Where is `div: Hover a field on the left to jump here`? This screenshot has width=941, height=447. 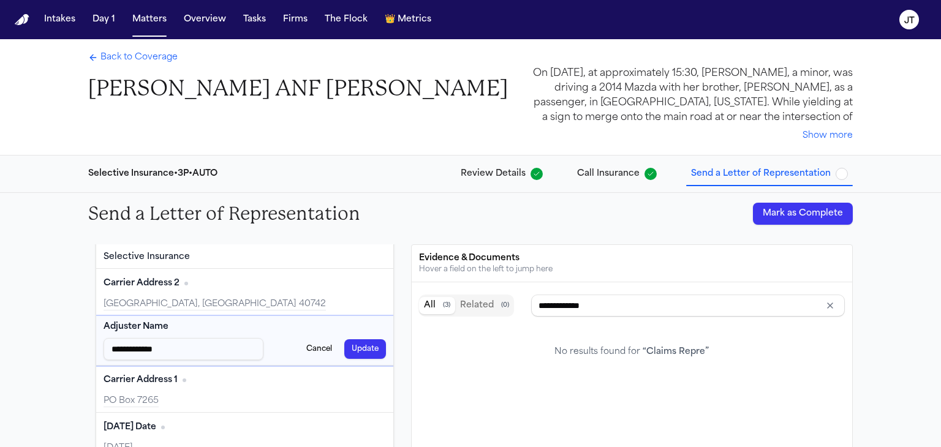 div: Hover a field on the left to jump here is located at coordinates (632, 270).